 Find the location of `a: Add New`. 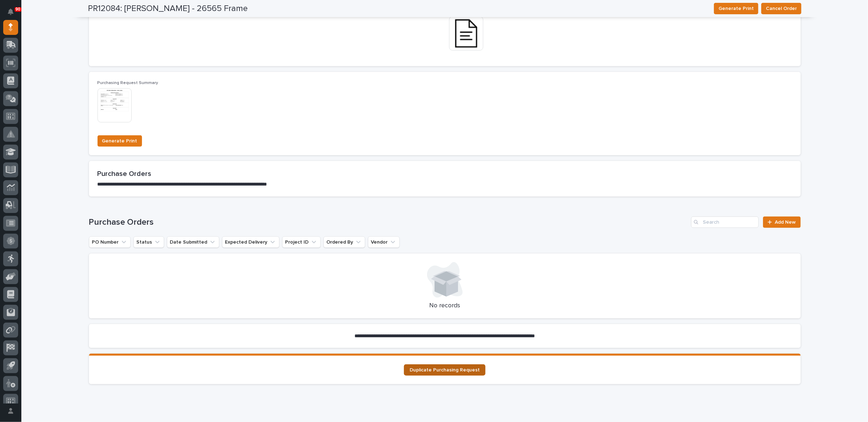

a: Add New is located at coordinates (782, 222).